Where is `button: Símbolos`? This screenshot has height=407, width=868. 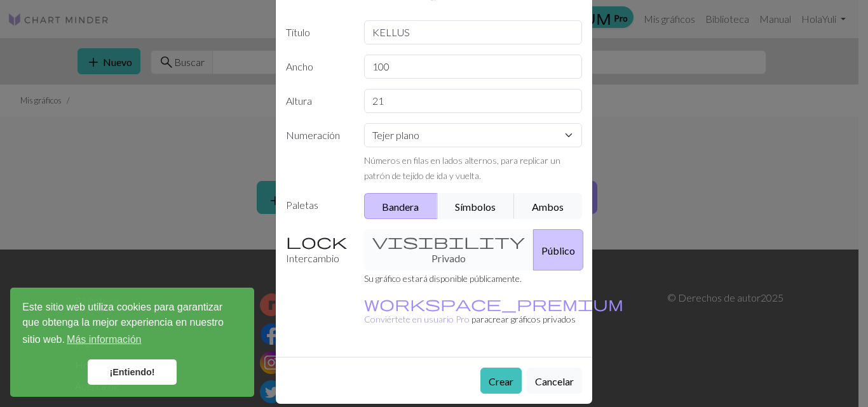 button: Símbolos is located at coordinates (476, 206).